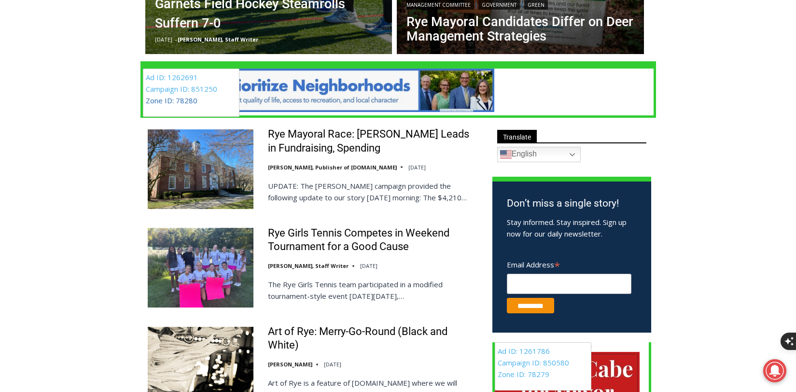 Image resolution: width=796 pixels, height=392 pixels. What do you see at coordinates (539, 154) in the screenshot?
I see `a: English` at bounding box center [539, 154].